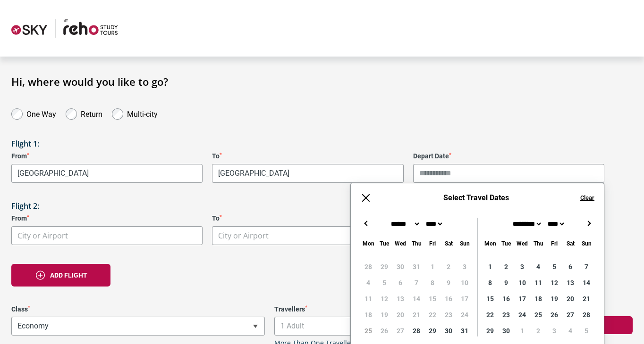 The height and width of the screenshot is (344, 644). I want to click on h3: Flight 1:, so click(322, 144).